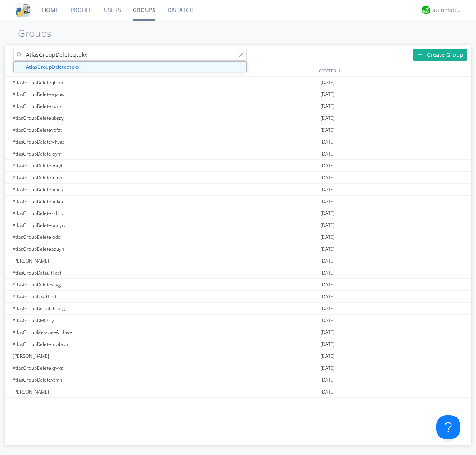 The width and height of the screenshot is (476, 455). I want to click on div: AtlasGroupDeletebinek, so click(87, 189).